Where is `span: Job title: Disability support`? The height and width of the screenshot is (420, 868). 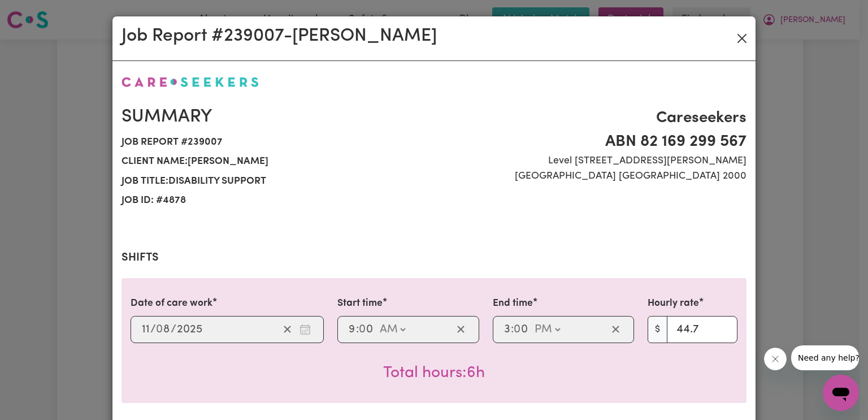 span: Job title: Disability support is located at coordinates (274, 181).